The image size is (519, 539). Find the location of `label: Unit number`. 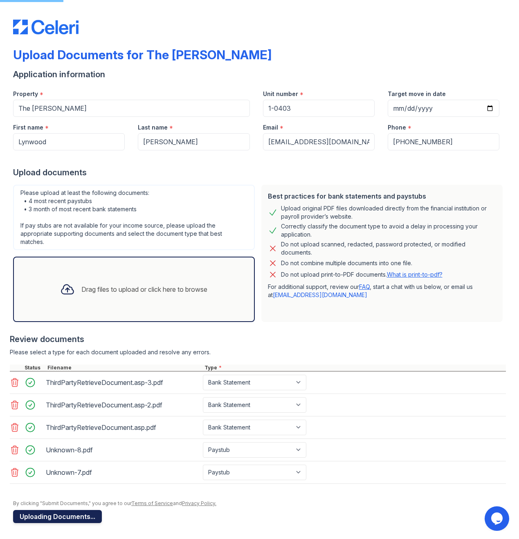

label: Unit number is located at coordinates (280, 94).